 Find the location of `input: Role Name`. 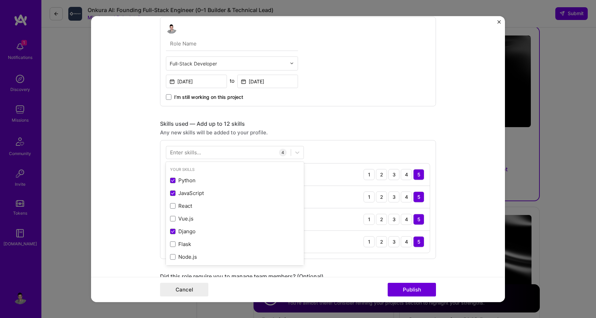

input: Role Name is located at coordinates (232, 43).